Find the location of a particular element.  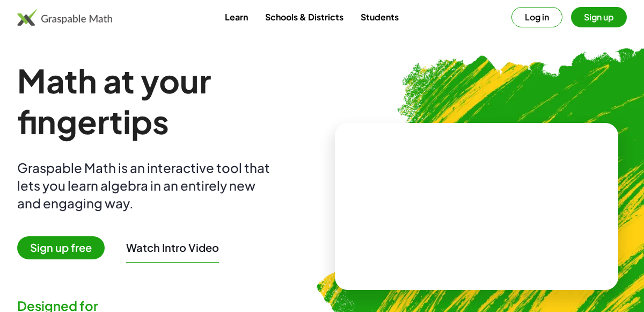

h1: Math at your fingertips is located at coordinates (167, 101).